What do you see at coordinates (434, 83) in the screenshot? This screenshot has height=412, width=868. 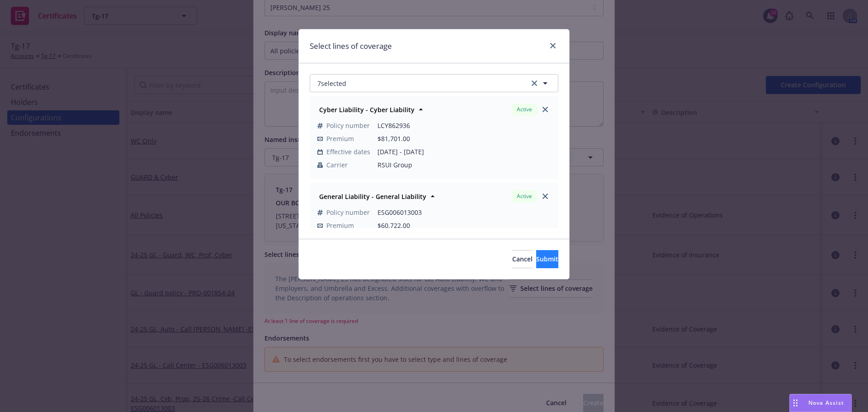 I see `button: 7selectedclear selection` at bounding box center [434, 83].